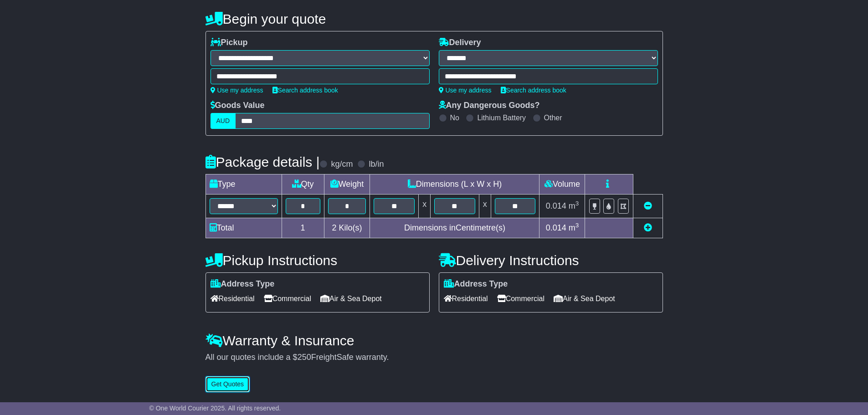  Describe the element at coordinates (648, 206) in the screenshot. I see `a: Remove this item` at that location.